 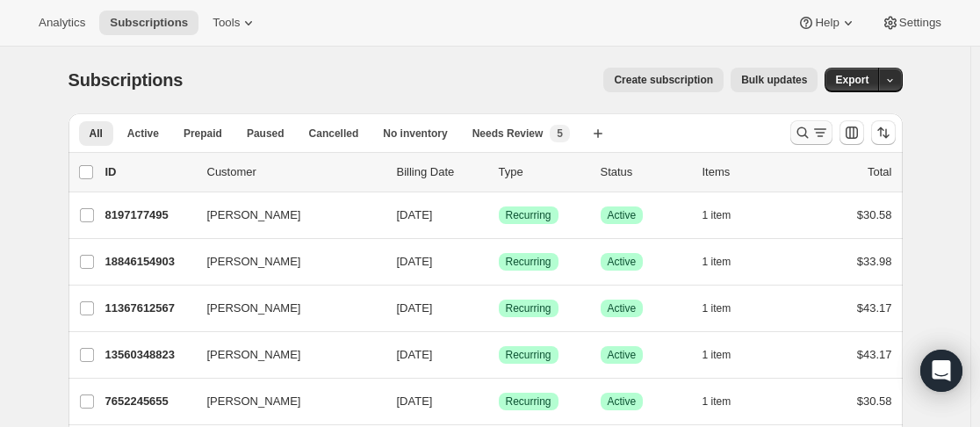 What do you see at coordinates (559, 133) in the screenshot?
I see `span: 5` at bounding box center [559, 133].